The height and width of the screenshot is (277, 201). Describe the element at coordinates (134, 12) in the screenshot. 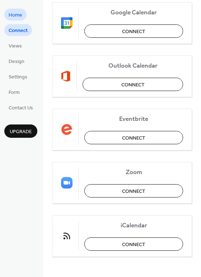

I see `span: Google Calendar` at that location.